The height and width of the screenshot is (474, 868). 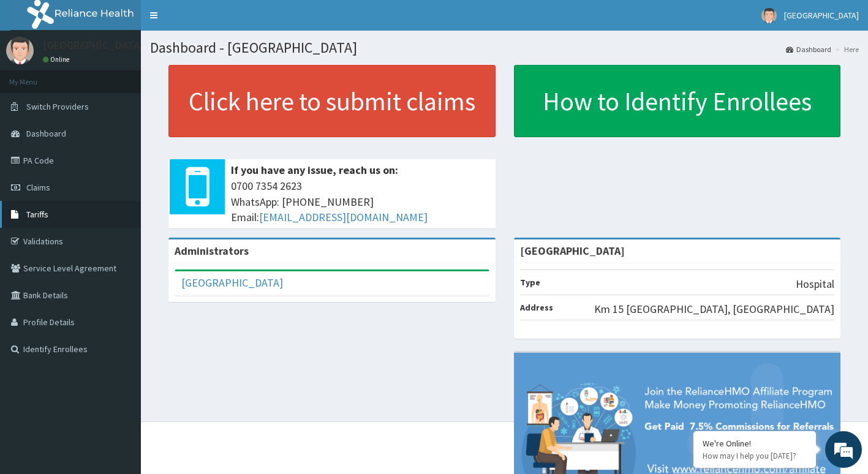 I want to click on a: Online, so click(x=58, y=59).